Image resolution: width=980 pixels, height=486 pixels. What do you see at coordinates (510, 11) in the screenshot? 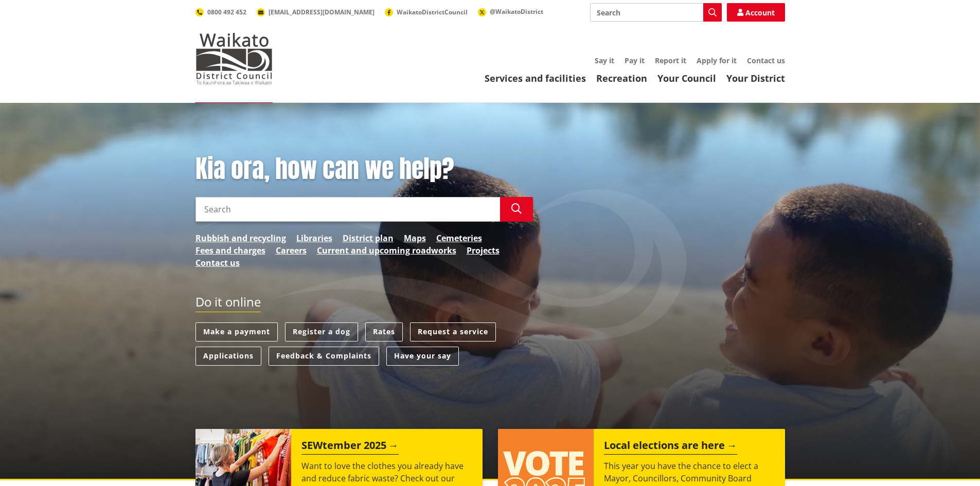
I see `a: @WaikatoDistrict` at bounding box center [510, 11].